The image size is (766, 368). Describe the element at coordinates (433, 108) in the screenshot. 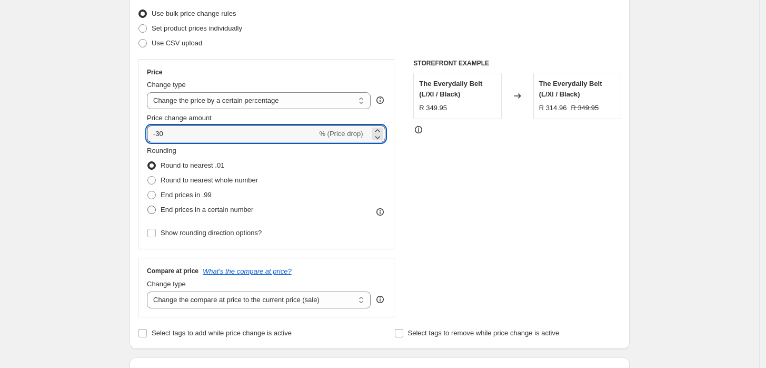

I see `div: R 349.95` at that location.